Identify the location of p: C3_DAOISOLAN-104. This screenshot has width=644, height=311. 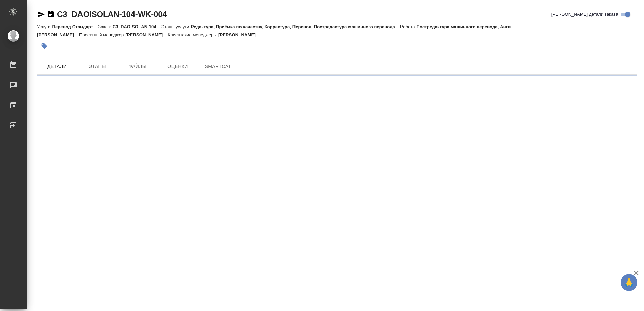
(137, 26).